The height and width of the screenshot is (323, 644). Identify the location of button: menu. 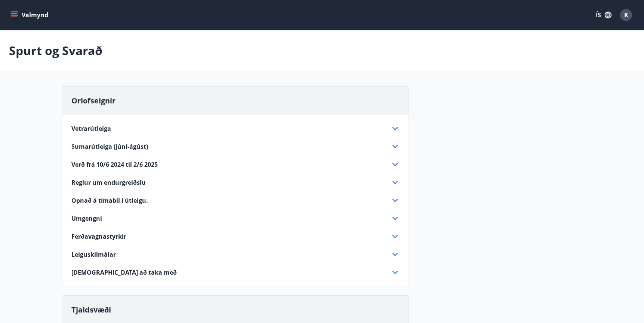
(30, 15).